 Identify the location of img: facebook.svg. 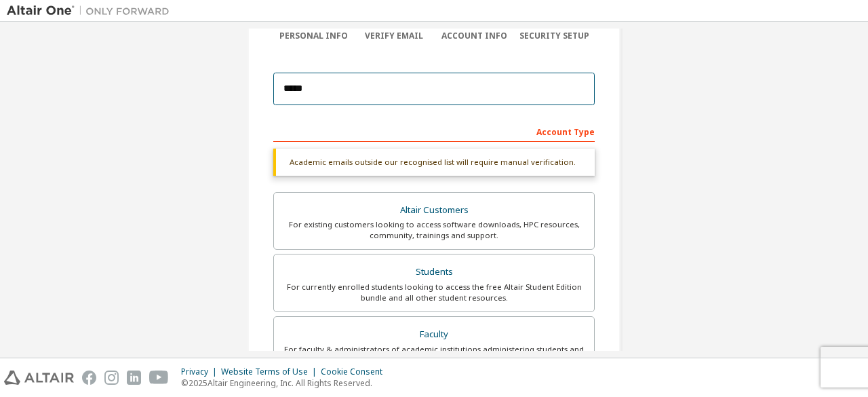
(88, 377).